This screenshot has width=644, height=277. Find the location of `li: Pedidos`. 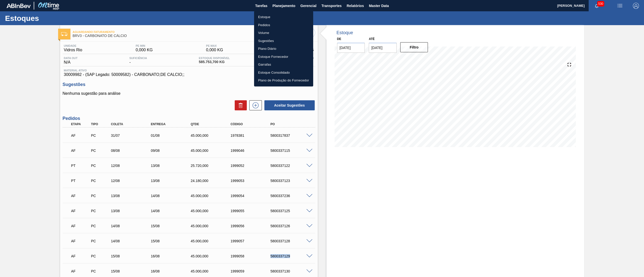

li: Pedidos is located at coordinates (284, 25).